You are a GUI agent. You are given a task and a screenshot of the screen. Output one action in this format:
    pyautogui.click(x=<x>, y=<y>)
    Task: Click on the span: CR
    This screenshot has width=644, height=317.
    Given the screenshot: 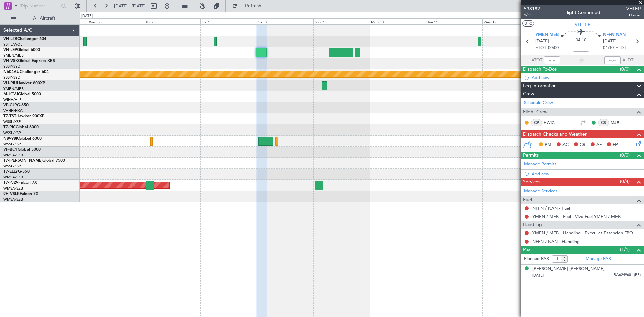 What is the action you would take?
    pyautogui.click(x=583, y=145)
    